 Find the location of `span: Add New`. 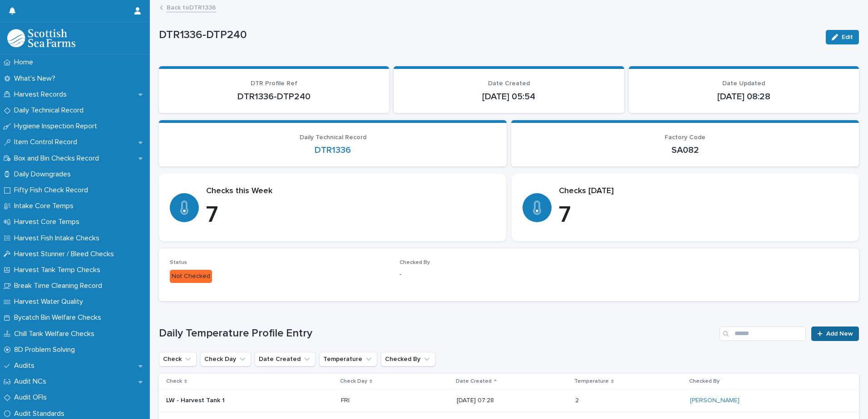

span: Add New is located at coordinates (839, 334).